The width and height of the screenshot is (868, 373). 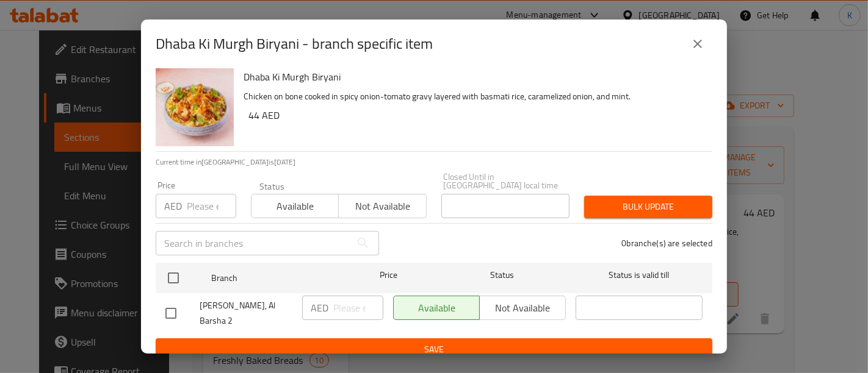 What do you see at coordinates (253, 243) in the screenshot?
I see `input: Search in branches` at bounding box center [253, 243].